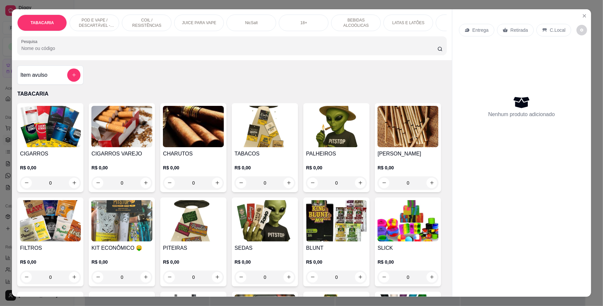 Image resolution: width=603 pixels, height=306 pixels. Describe the element at coordinates (50, 154) in the screenshot. I see `h4: CIGARROS` at that location.